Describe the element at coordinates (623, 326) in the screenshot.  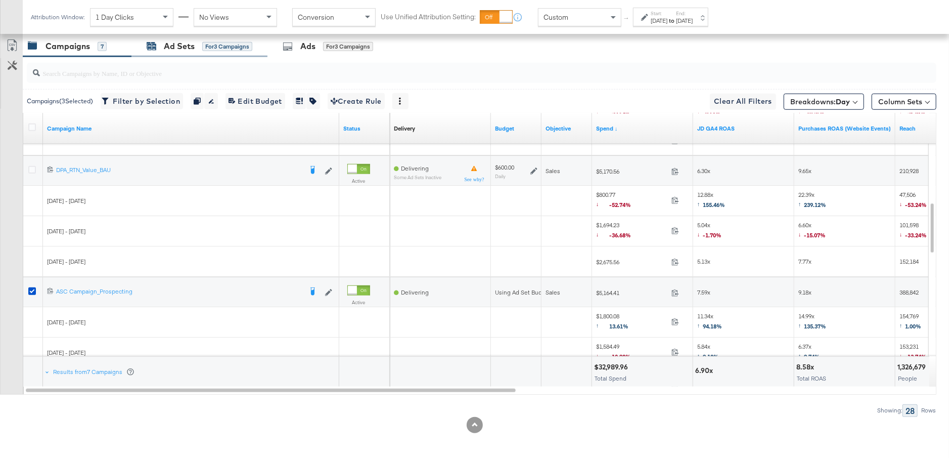
I see `span: 13.61%` at that location.